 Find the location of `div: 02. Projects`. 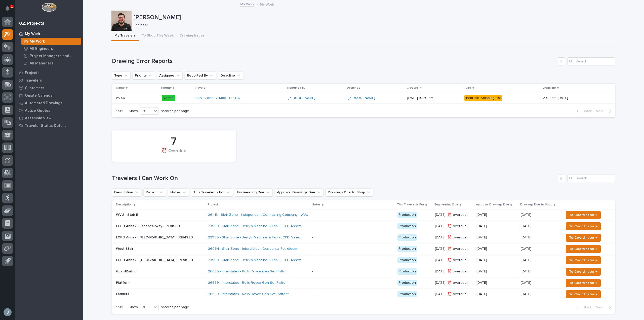

div: 02. Projects is located at coordinates (32, 24).